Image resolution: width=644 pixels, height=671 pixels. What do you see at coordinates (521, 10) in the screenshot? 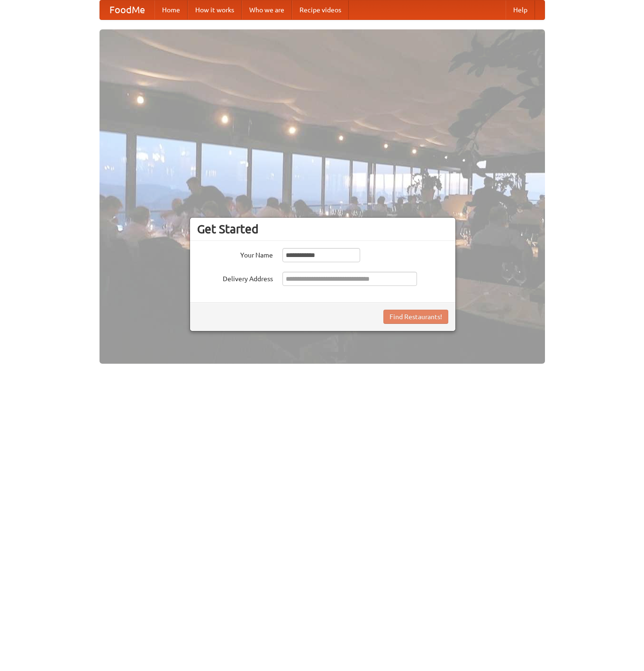
I see `a: Help` at bounding box center [521, 10].